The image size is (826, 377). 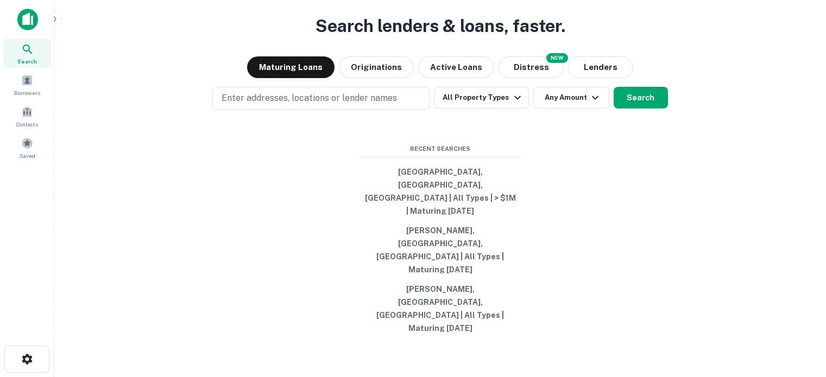 What do you see at coordinates (600, 67) in the screenshot?
I see `button: Lenders` at bounding box center [600, 67].